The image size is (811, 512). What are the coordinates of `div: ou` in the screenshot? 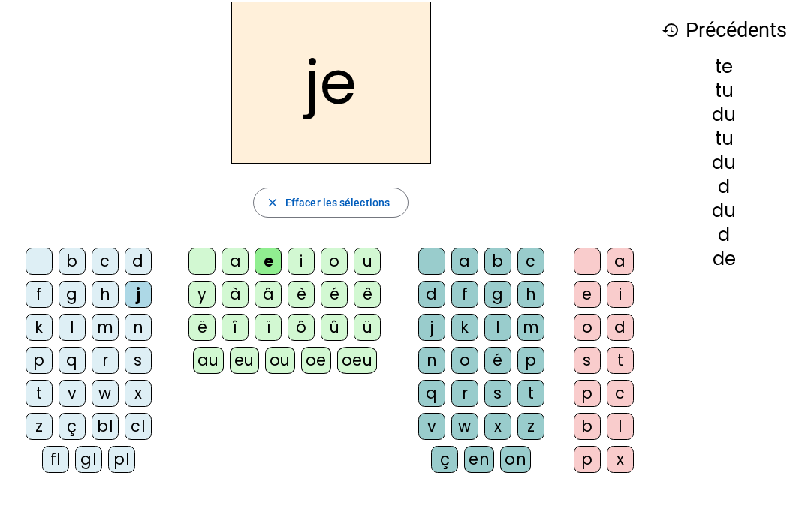 It's located at (280, 360).